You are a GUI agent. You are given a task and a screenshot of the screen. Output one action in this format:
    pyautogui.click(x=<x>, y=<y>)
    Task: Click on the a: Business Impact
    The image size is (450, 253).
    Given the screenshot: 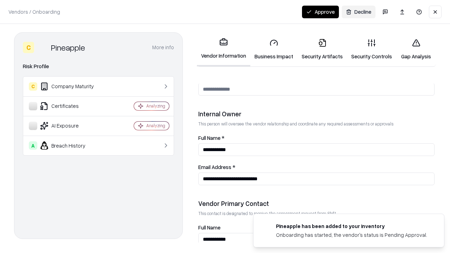 What is the action you would take?
    pyautogui.click(x=274, y=49)
    